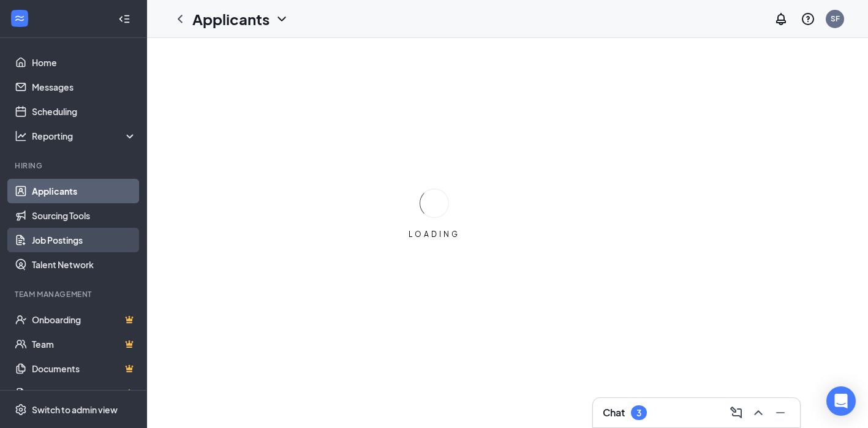  I want to click on a: DocumentsCrown, so click(84, 369).